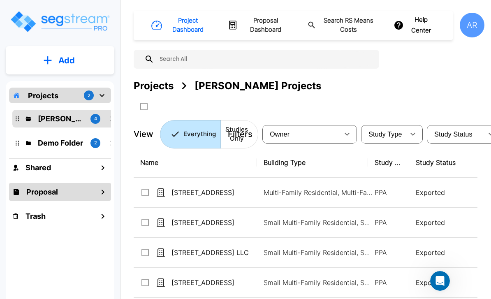  What do you see at coordinates (209, 134) in the screenshot?
I see `div: Platform` at bounding box center [209, 134].